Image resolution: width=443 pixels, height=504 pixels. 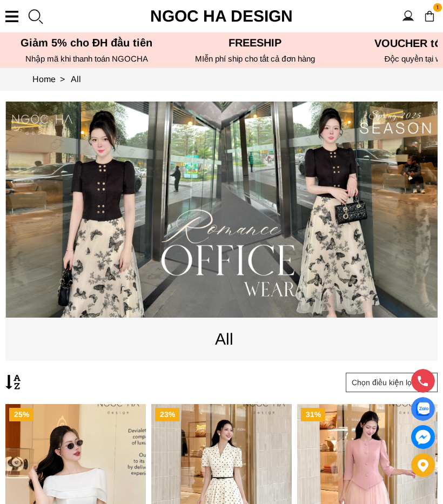 I want to click on font: Giảm 5% cho ĐH đầu tiên, so click(x=87, y=42).